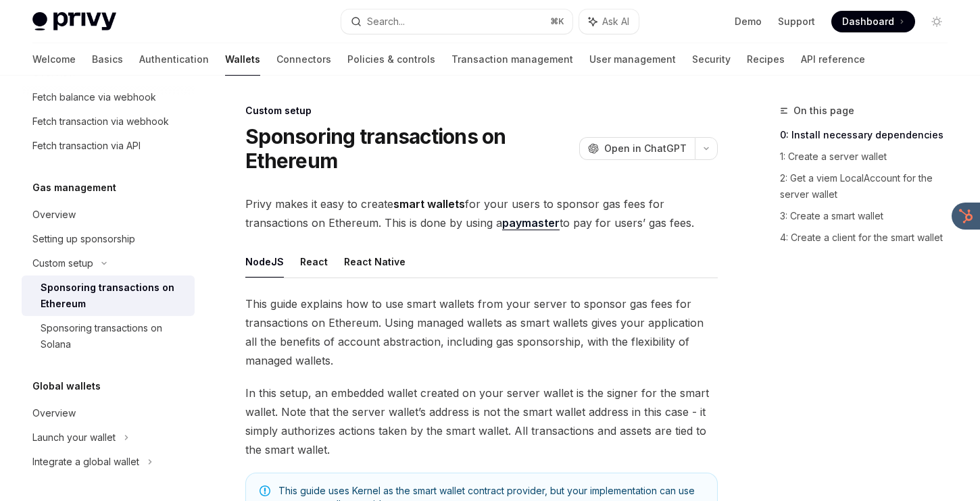 This screenshot has width=980, height=501. Describe the element at coordinates (108, 122) in the screenshot. I see `a: Fetch transaction via webhook` at that location.